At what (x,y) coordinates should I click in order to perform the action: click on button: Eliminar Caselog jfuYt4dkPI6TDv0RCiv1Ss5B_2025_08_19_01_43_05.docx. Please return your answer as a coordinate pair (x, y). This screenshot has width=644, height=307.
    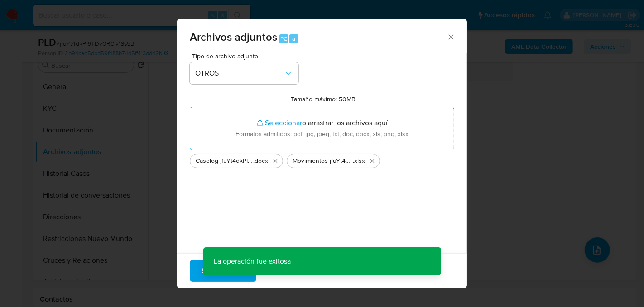
    Looking at the image, I should click on (275, 161).